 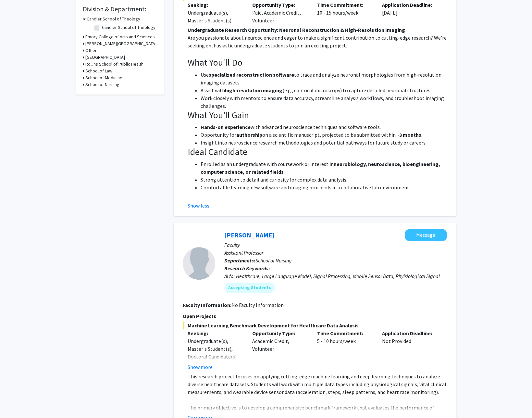 What do you see at coordinates (120, 37) in the screenshot?
I see `h3: Emory College of Arts and Sciences` at bounding box center [120, 37].